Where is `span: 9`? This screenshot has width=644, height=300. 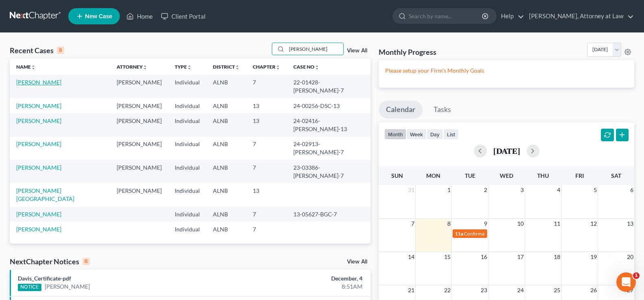
span: 9 is located at coordinates (486, 224).